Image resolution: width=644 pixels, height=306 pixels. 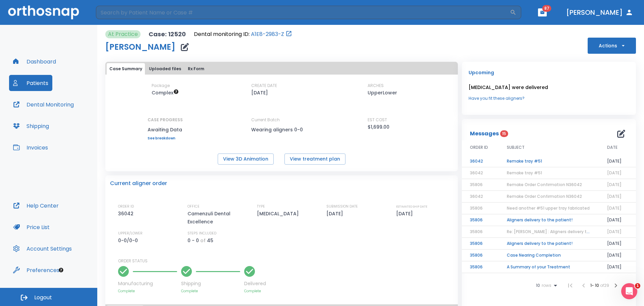 What do you see at coordinates (126, 206) in the screenshot?
I see `p: ORDER ID` at bounding box center [126, 206].